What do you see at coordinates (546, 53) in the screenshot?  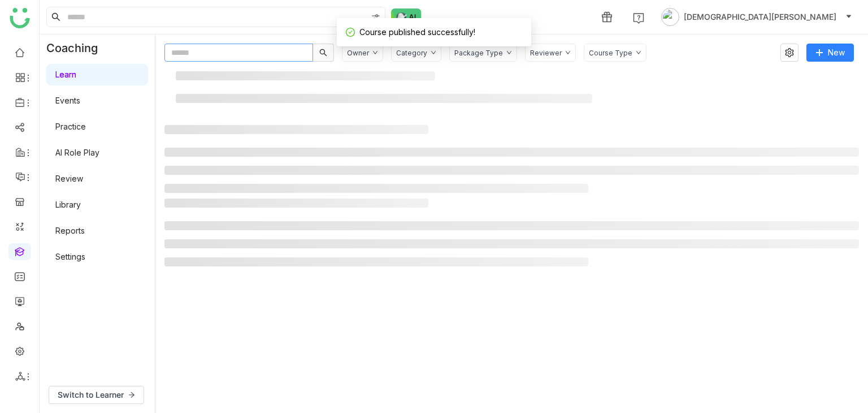 I see `div: Reviewer` at bounding box center [546, 53].